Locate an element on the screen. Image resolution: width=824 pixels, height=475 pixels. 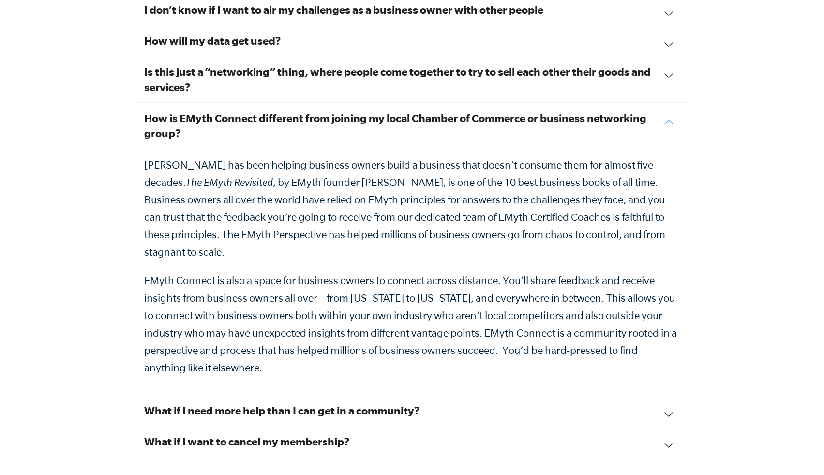
div: Chat Widget is located at coordinates (800, 451).